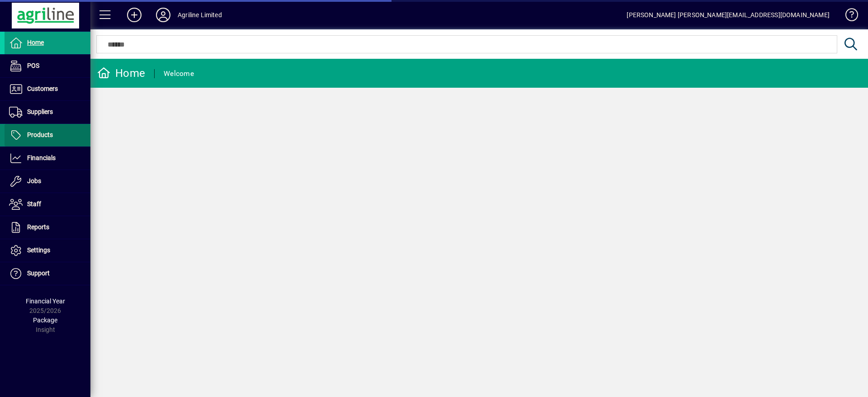  I want to click on span: POS, so click(33, 65).